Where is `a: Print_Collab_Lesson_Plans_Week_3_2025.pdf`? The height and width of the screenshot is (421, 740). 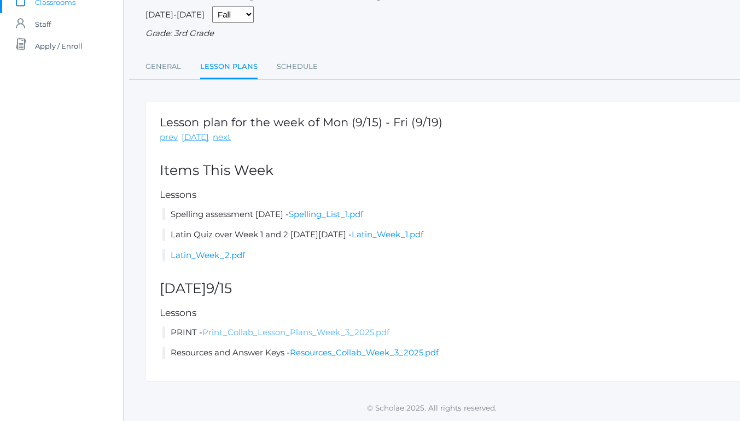
a: Print_Collab_Lesson_Plans_Week_3_2025.pdf is located at coordinates (296, 332).